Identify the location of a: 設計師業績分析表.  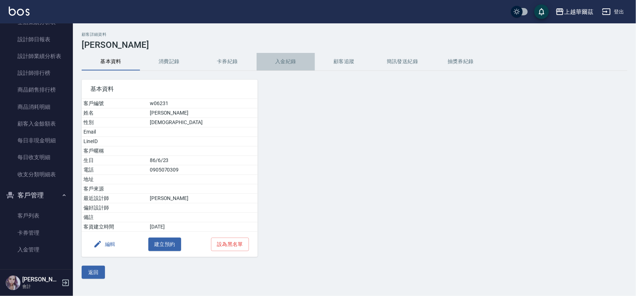
(36, 56).